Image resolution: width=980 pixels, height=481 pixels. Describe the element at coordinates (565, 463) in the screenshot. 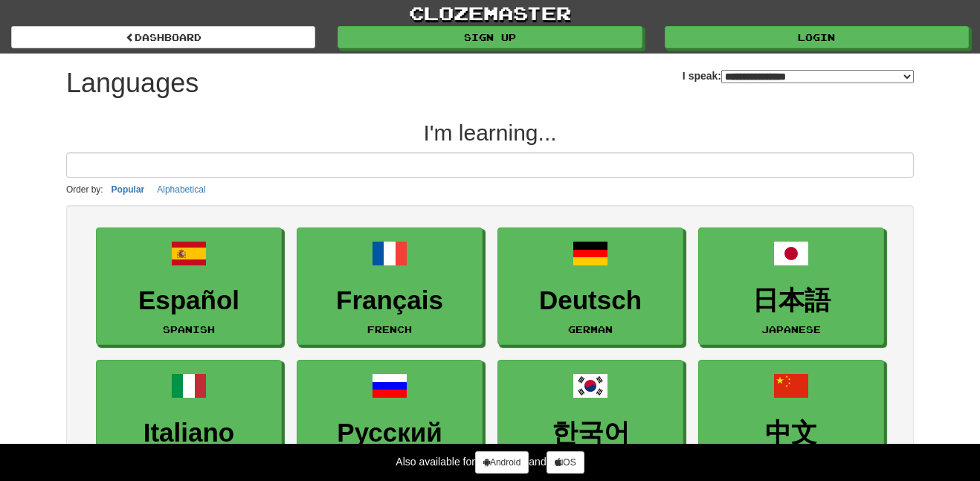

I see `a: iOS` at that location.